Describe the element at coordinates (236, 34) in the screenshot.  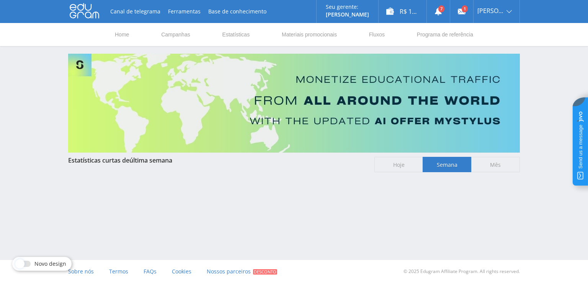
I see `a: Estatísticas` at that location.